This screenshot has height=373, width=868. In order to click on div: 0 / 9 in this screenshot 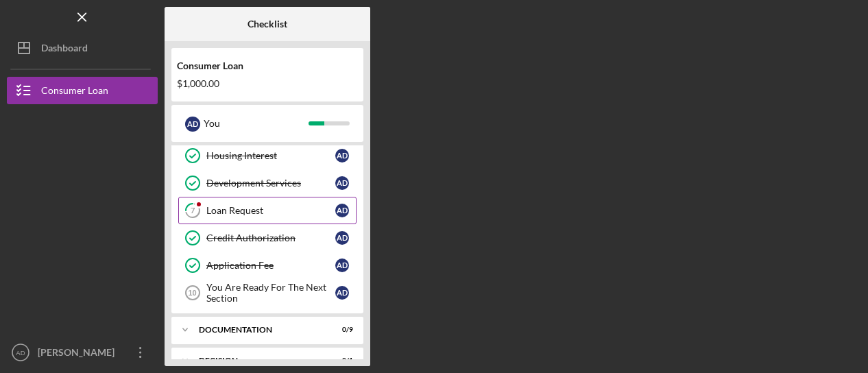, I will do `click(341, 330)`.